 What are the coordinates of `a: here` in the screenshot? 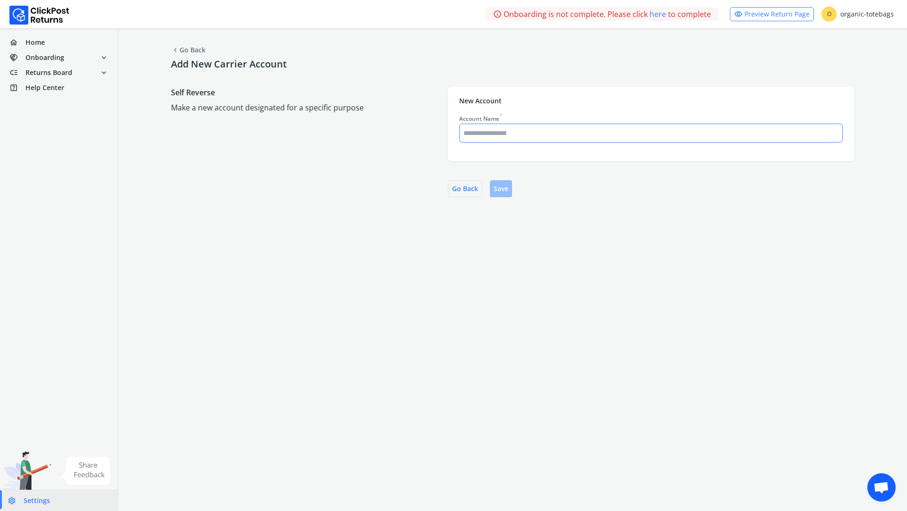 It's located at (657, 14).